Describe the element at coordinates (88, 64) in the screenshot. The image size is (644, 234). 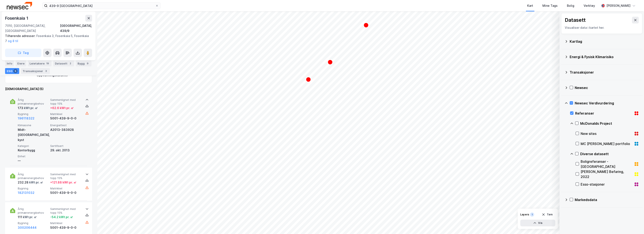
I see `div: 9` at that location.